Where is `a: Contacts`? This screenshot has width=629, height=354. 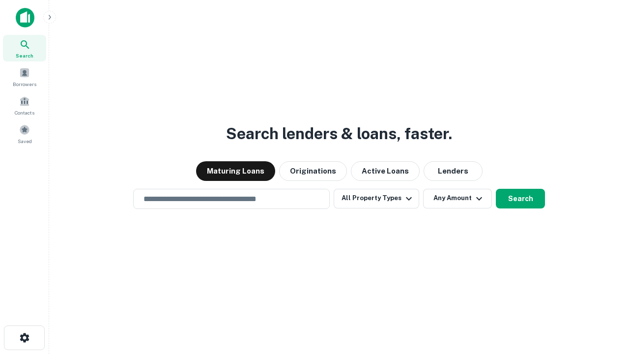
a: Contacts is located at coordinates (25, 105).